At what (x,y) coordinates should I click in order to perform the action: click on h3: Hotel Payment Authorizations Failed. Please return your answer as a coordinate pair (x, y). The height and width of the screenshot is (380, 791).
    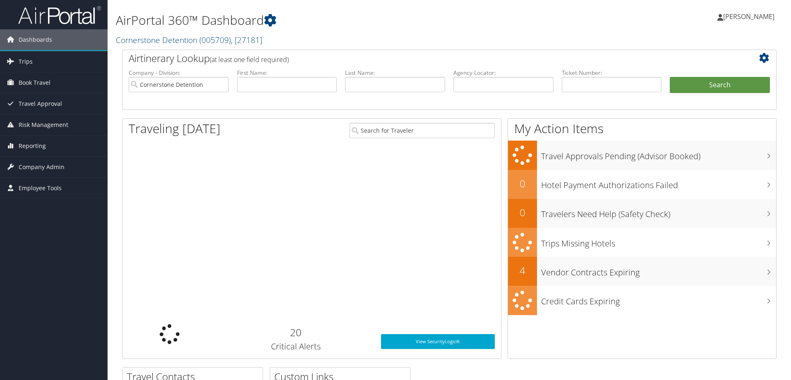
    Looking at the image, I should click on (659, 183).